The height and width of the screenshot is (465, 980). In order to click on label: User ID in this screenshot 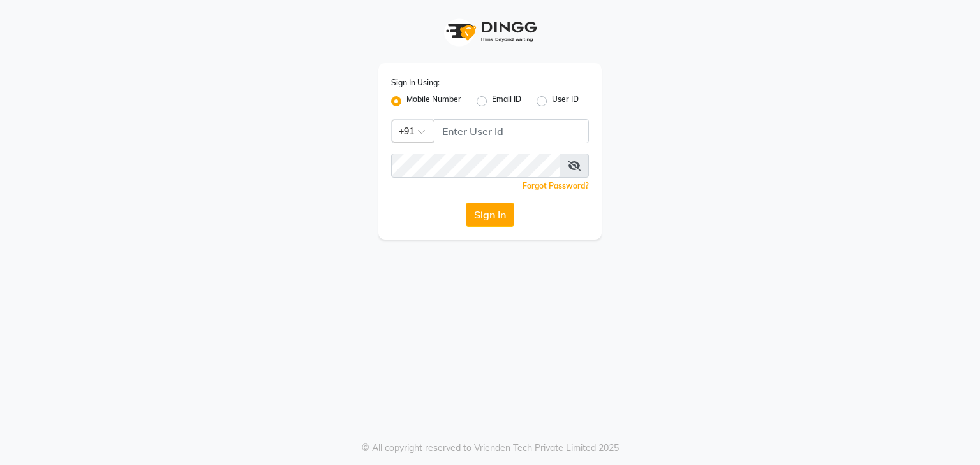, I will do `click(565, 101)`.